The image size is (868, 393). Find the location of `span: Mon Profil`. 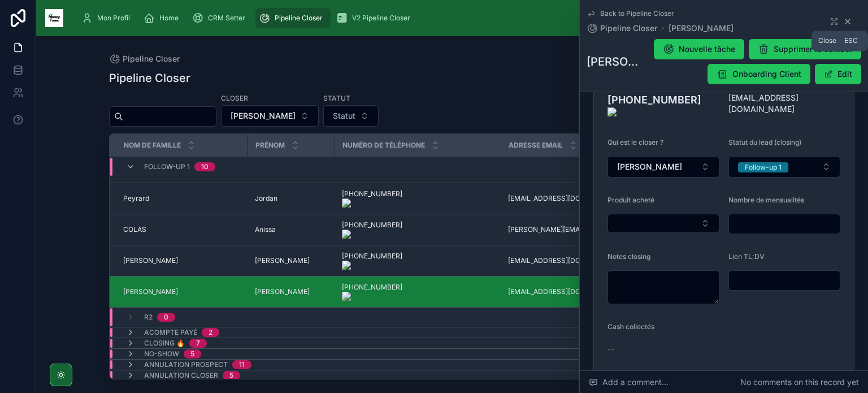

span: Mon Profil is located at coordinates (113, 18).